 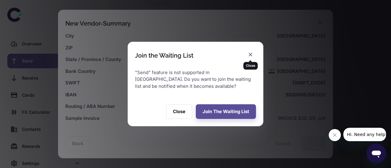 What do you see at coordinates (24, 7) in the screenshot?
I see `span: Hi. Need any help?` at bounding box center [24, 7].